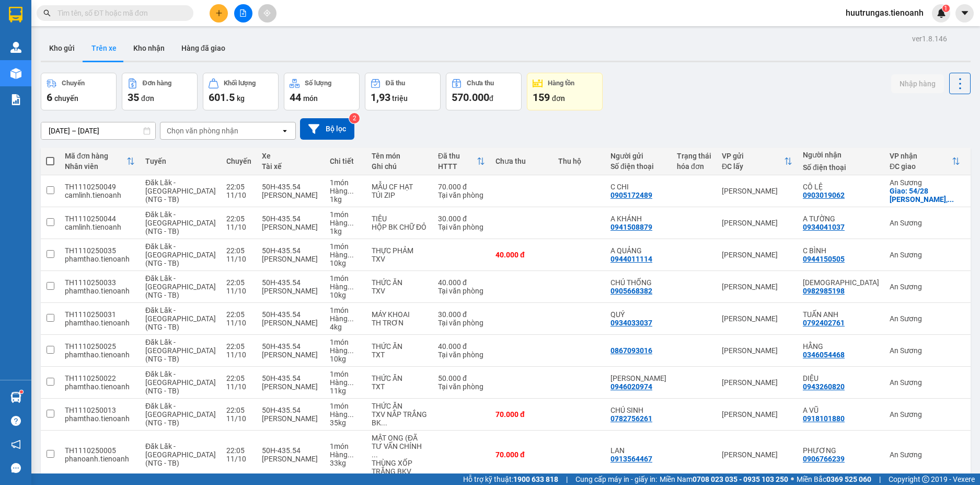 This screenshot has height=485, width=980. Describe the element at coordinates (841, 251) in the screenshot. I see `div: C BÌNH` at that location.